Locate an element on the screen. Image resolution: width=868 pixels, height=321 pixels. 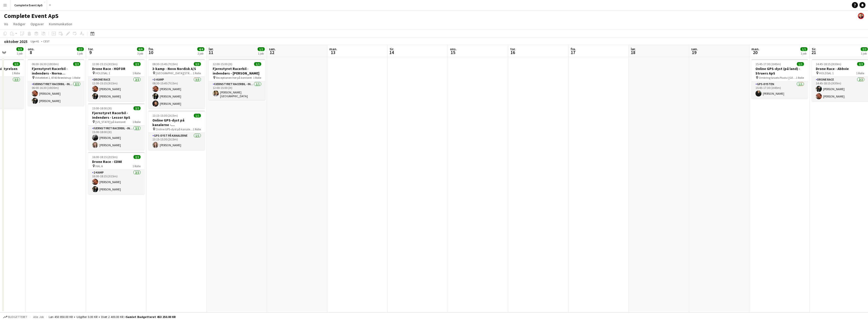
div: Løn 450 850.00 KR + Udgifter 0.00 KR + Diæt 2 400.00 KR = is located at coordinates (112, 317).